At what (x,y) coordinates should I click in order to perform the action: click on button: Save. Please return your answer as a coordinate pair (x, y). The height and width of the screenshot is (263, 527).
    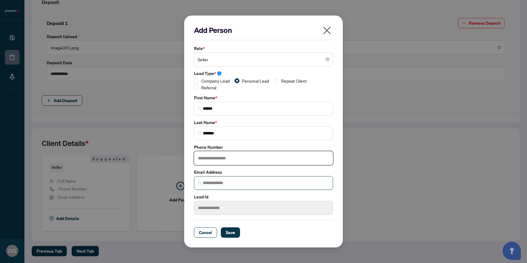
    Looking at the image, I should click on (230, 233).